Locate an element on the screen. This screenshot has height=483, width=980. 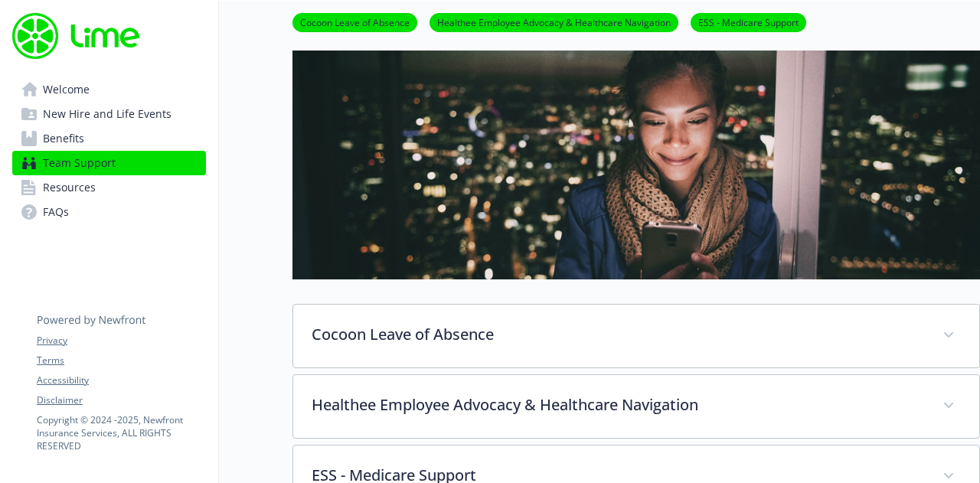
span: FAQs is located at coordinates (56, 212).